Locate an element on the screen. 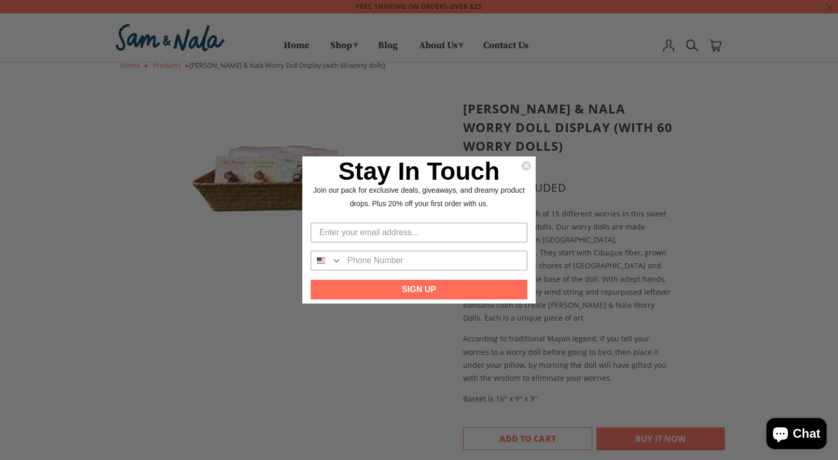 This screenshot has height=460, width=838. span: Stay In Touch is located at coordinates (418, 171).